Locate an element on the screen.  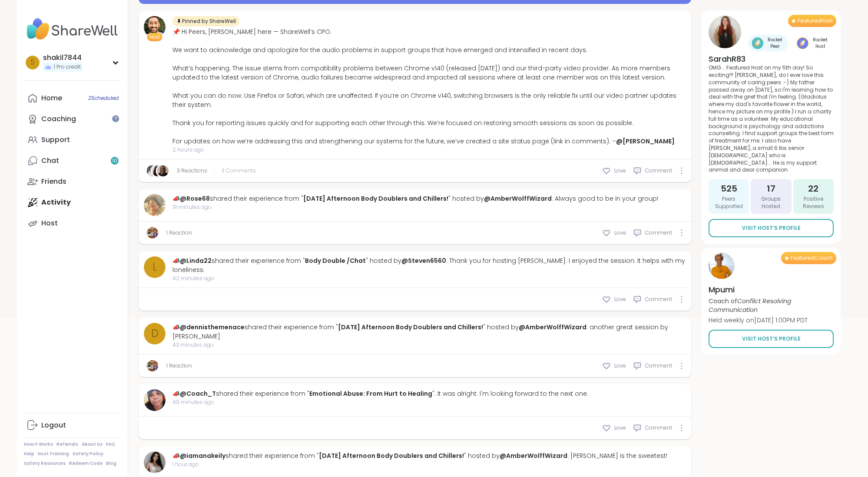
img: amyvaninetti is located at coordinates (152, 171).